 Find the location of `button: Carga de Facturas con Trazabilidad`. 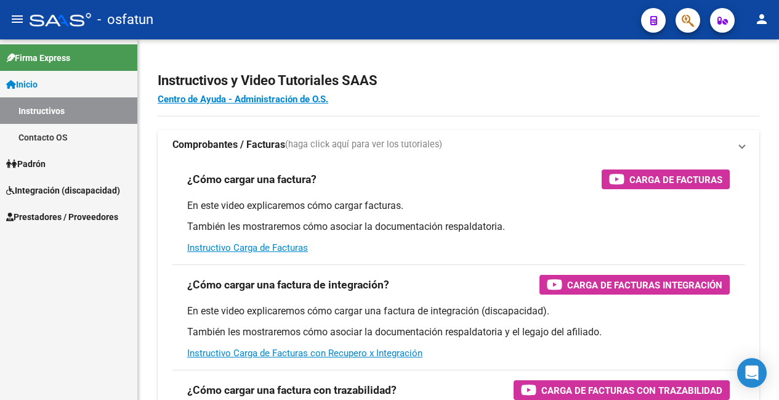

button: Carga de Facturas con Trazabilidad is located at coordinates (621, 390).